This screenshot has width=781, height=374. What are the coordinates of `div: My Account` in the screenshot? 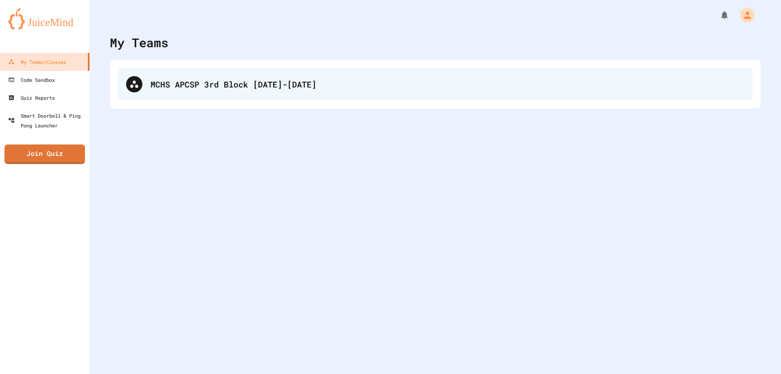 It's located at (744, 15).